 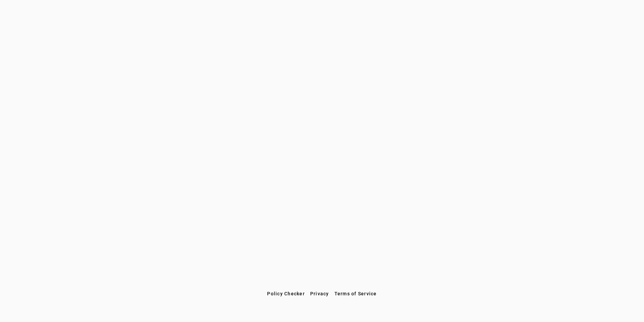 What do you see at coordinates (320, 294) in the screenshot?
I see `button: Privacy` at bounding box center [320, 294].